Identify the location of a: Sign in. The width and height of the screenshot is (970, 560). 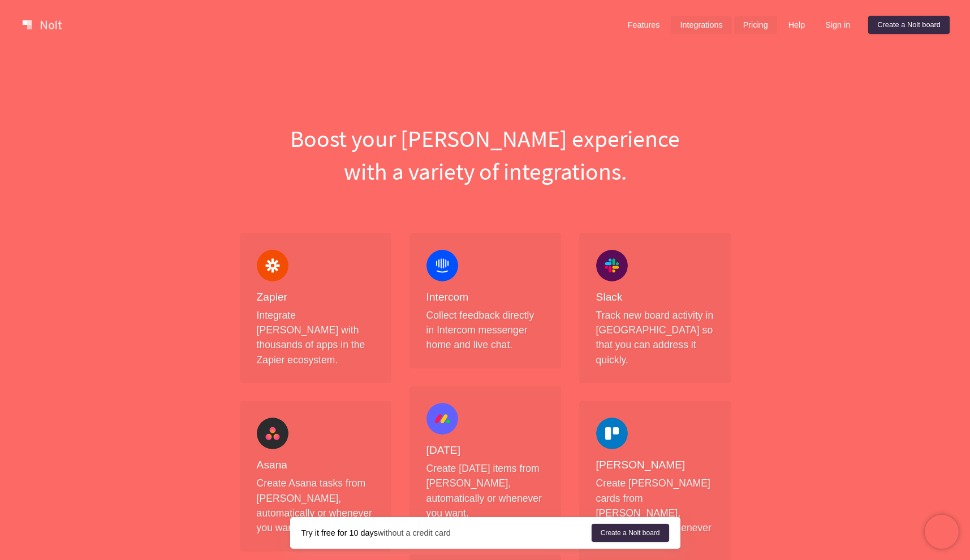
(838, 25).